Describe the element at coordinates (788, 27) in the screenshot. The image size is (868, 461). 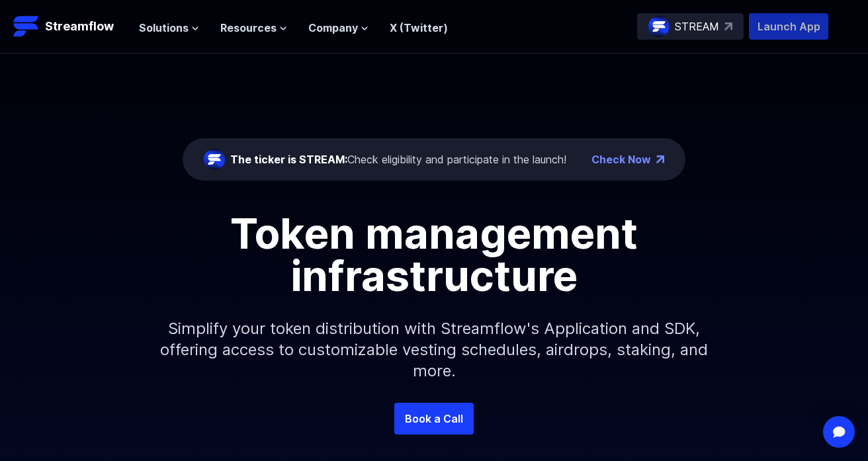
I see `button: Launch App` at that location.